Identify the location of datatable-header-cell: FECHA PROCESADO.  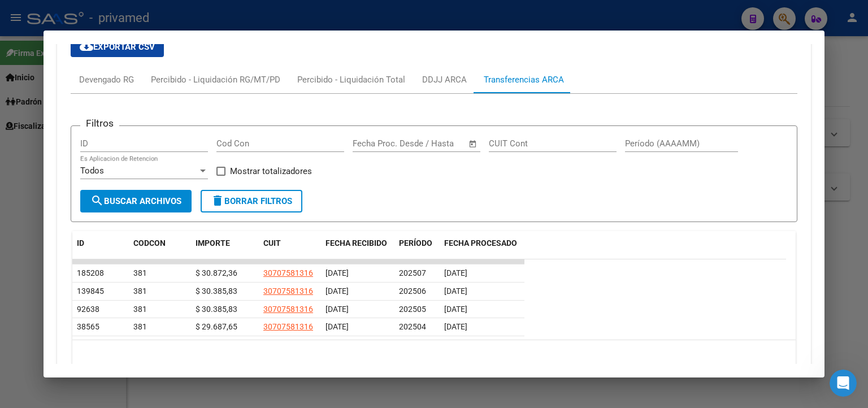
(482, 250).